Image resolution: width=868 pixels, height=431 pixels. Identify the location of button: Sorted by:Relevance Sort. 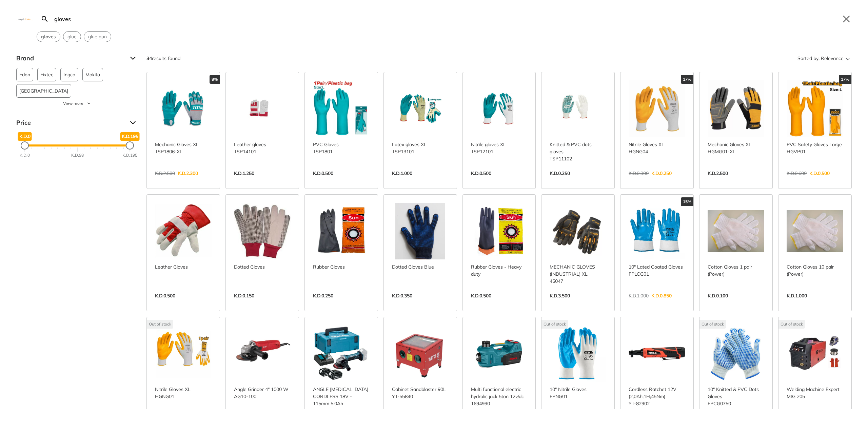
(825, 58).